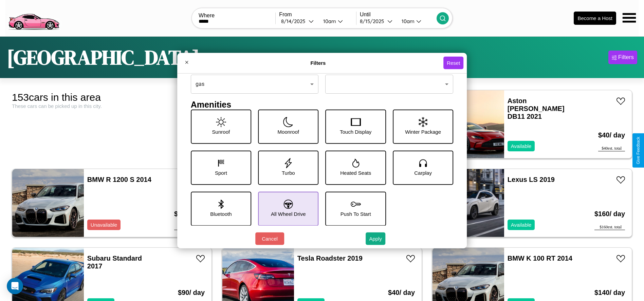 This screenshot has width=644, height=301. Describe the element at coordinates (540, 258) in the screenshot. I see `a: BMW K 100 RT 2014` at that location.